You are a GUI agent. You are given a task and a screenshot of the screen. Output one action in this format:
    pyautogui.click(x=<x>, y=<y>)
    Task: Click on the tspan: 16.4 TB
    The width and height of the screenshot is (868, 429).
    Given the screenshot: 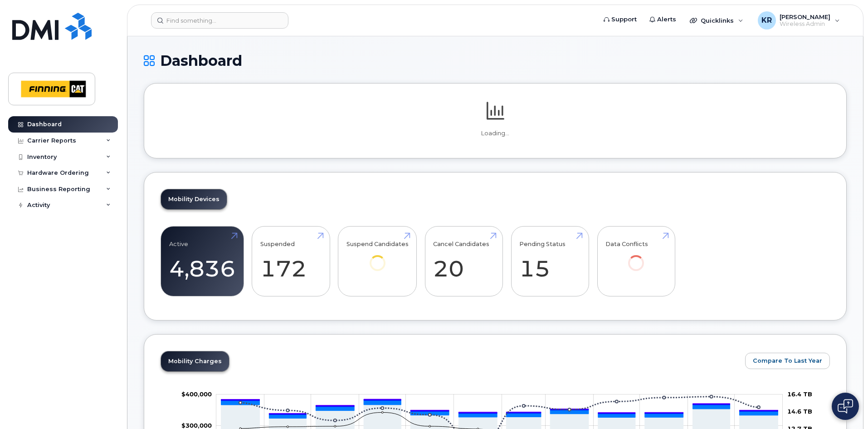 What is the action you would take?
    pyautogui.click(x=800, y=394)
    